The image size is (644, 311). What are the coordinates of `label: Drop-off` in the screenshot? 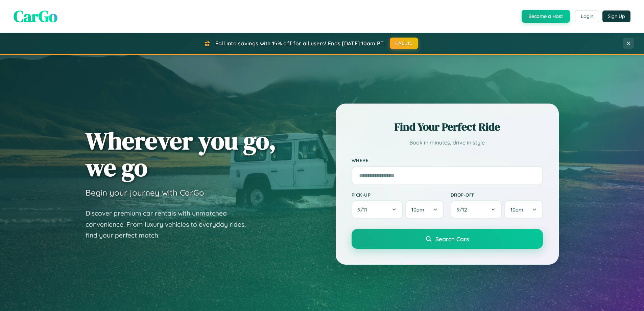 It's located at (497, 194).